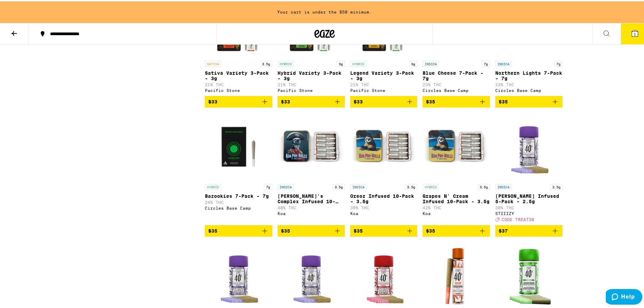 The height and width of the screenshot is (308, 644). I want to click on img: Koa - Napoleon's Complex Infused 10-pack - 3.5g, so click(311, 145).